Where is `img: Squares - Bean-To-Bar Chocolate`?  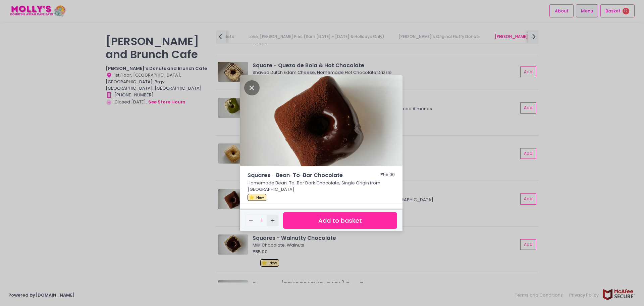 img: Squares - Bean-To-Bar Chocolate is located at coordinates (321, 121).